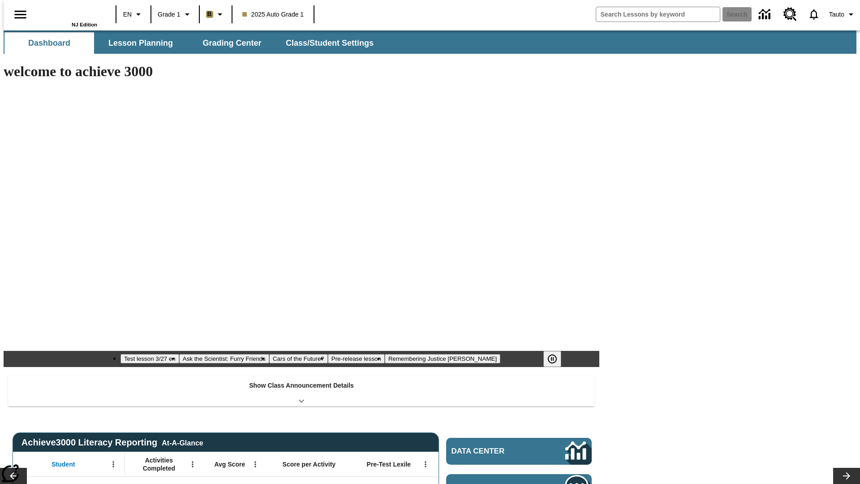 The width and height of the screenshot is (860, 484). I want to click on button: Slide 2 Ask the Scientist: Furry Friends, so click(224, 358).